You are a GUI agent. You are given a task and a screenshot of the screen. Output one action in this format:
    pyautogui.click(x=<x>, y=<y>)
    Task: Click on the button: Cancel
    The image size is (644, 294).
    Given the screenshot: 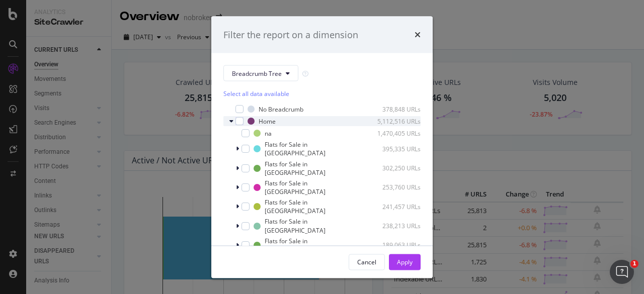 What is the action you would take?
    pyautogui.click(x=367, y=262)
    